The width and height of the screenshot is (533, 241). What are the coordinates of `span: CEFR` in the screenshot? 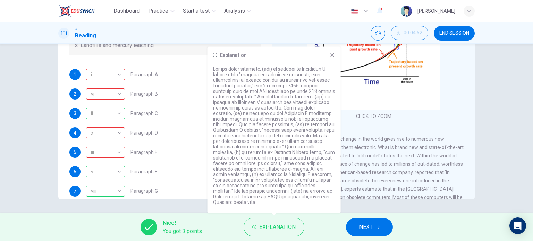 It's located at (78, 29).